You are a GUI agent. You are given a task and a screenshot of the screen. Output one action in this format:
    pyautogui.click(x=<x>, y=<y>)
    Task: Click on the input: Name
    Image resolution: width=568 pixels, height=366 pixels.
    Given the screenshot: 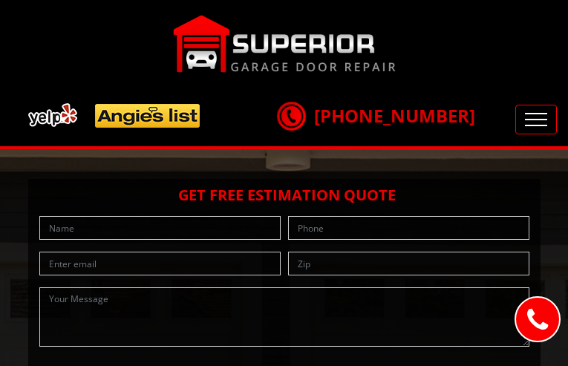 What is the action you would take?
    pyautogui.click(x=160, y=228)
    